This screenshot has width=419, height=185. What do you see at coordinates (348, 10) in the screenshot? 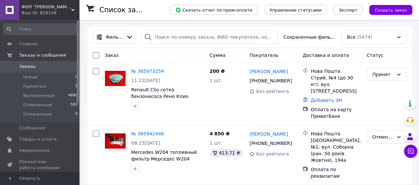
I see `span: Экспорт` at bounding box center [348, 10].